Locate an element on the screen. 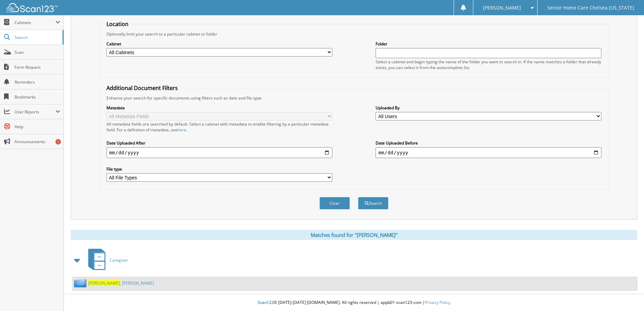  span: Reminders is located at coordinates (37, 82).